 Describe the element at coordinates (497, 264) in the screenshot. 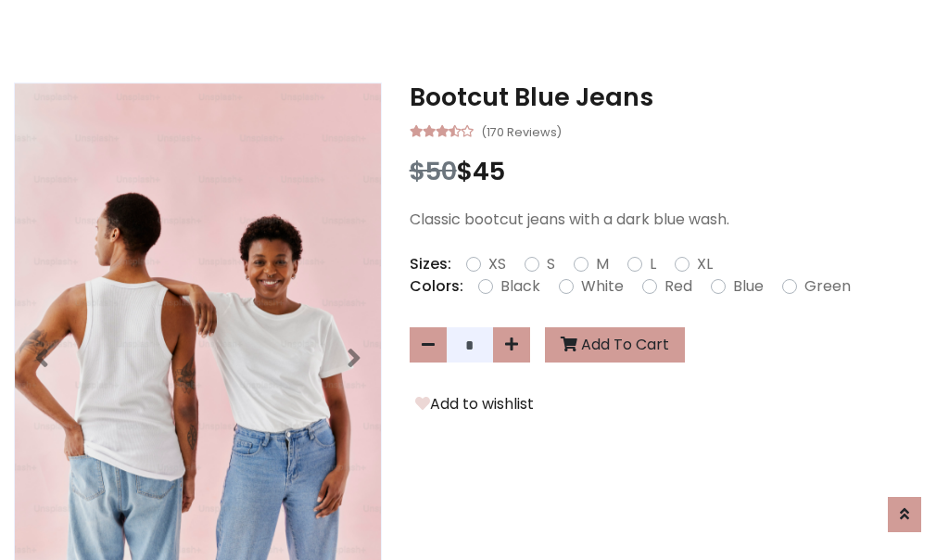

I see `label: XS` at that location.